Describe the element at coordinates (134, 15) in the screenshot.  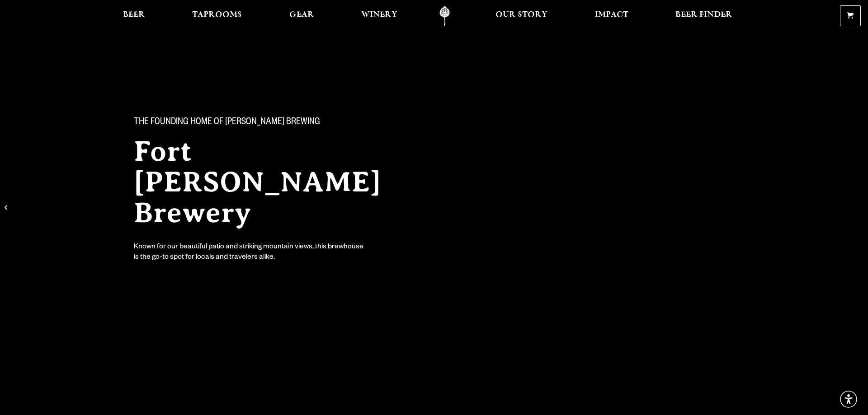
I see `span: Beer` at that location.